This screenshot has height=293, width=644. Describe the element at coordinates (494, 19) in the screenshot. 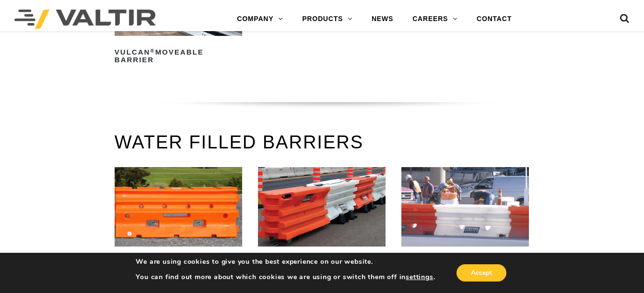

I see `a: CONTACT` at that location.